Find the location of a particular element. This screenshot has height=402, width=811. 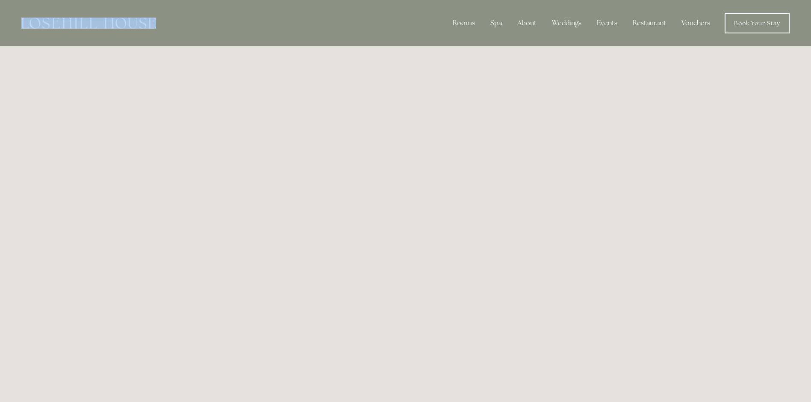

div: About is located at coordinates (527, 23).